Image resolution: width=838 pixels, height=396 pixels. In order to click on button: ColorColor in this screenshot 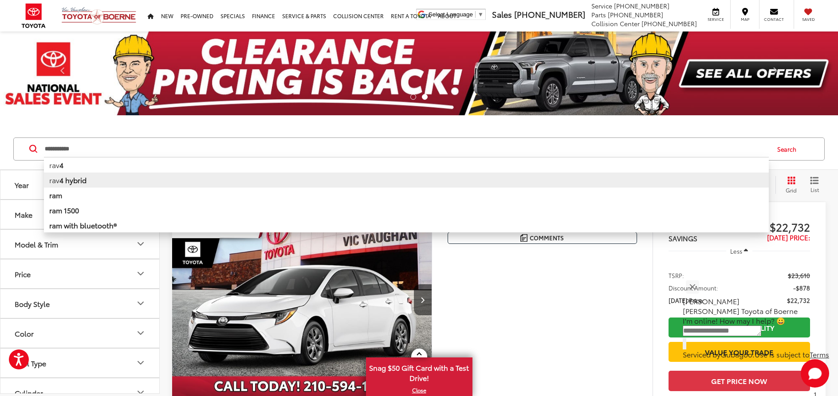, I will do `click(80, 333)`.